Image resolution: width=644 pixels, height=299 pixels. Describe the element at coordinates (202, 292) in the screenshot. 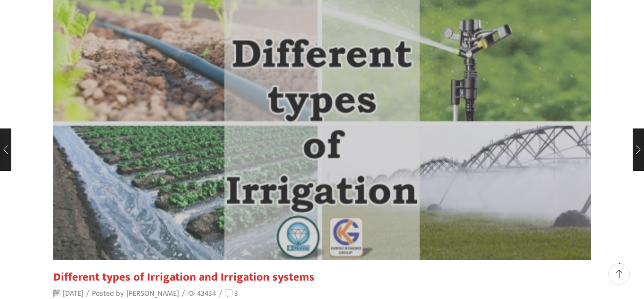

I see `span: 43434` at that location.